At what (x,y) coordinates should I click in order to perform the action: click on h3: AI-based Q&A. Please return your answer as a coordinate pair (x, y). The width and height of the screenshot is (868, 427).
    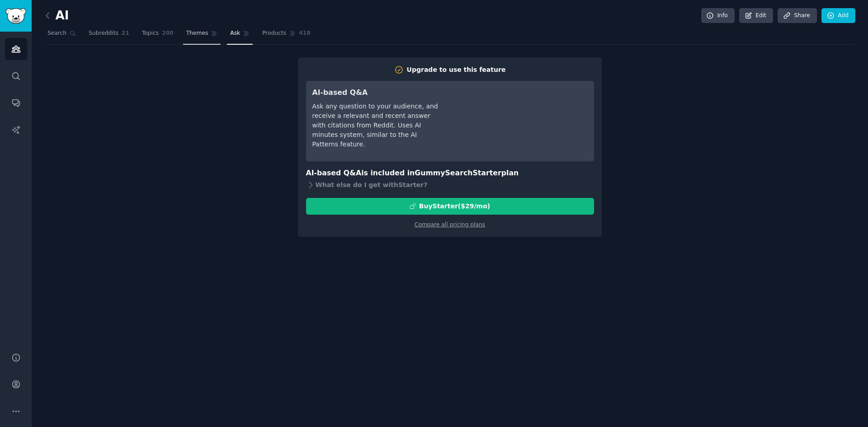
    Looking at the image, I should click on (376, 93).